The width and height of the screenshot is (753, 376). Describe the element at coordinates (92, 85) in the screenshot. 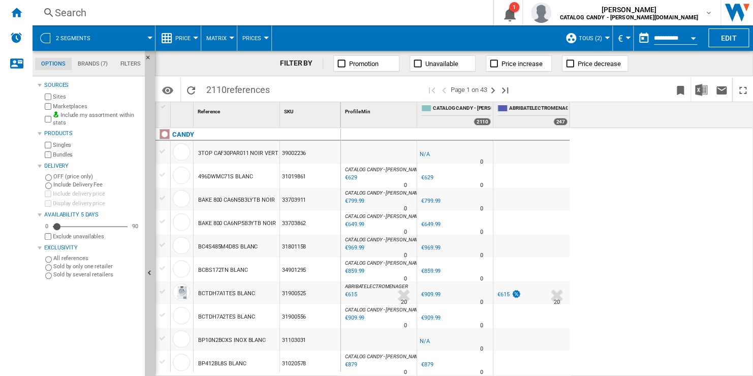

I see `div: Sources` at that location.